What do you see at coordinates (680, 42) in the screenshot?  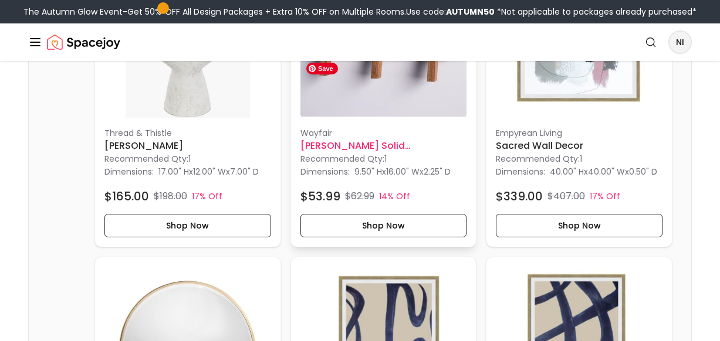 I see `button: NI` at bounding box center [680, 42].